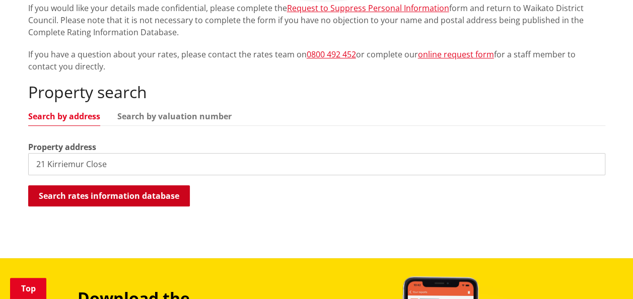 This screenshot has height=299, width=633. Describe the element at coordinates (368, 8) in the screenshot. I see `a: Request to Suppress Personal Information` at that location.